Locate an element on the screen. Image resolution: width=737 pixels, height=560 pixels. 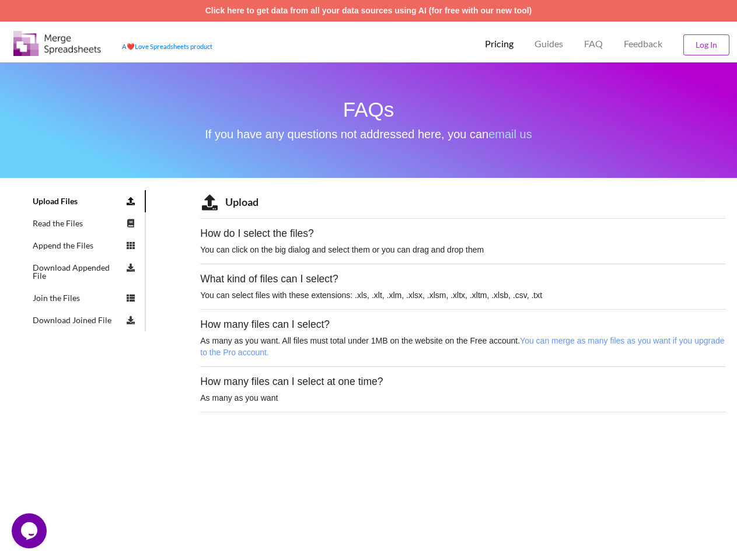
h5: How many files can I select? is located at coordinates (463, 324).